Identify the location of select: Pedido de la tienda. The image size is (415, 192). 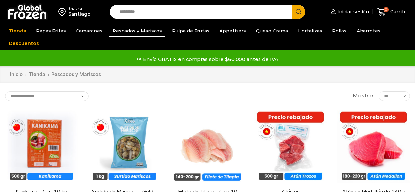
(47, 96).